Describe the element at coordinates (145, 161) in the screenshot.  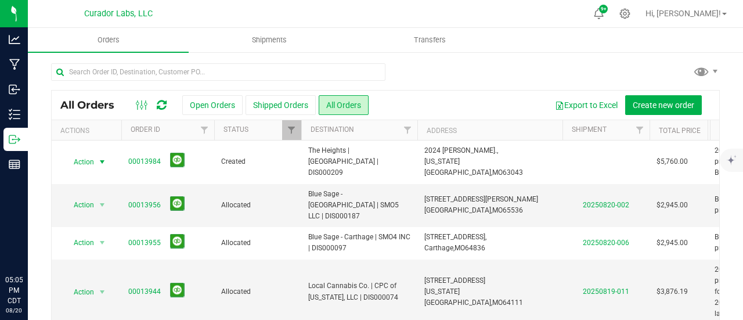
I see `a: 00013984` at that location.